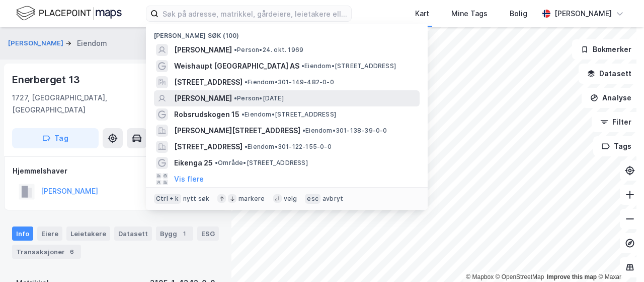  I want to click on a: Improve this map, so click(572, 277).